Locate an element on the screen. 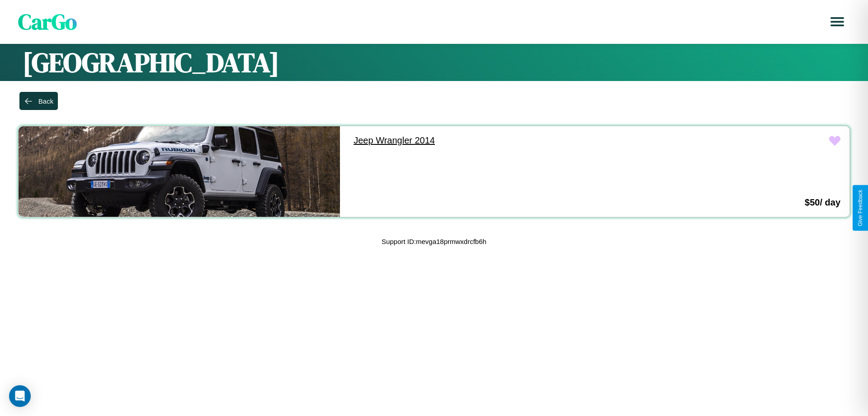 This screenshot has height=416, width=868. div: Give Feedback is located at coordinates (860, 208).